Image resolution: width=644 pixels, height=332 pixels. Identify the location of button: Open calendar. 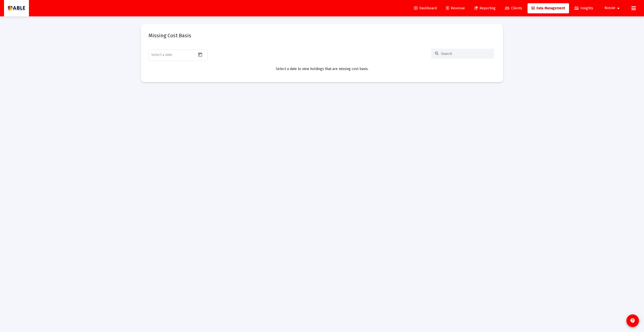
(200, 54).